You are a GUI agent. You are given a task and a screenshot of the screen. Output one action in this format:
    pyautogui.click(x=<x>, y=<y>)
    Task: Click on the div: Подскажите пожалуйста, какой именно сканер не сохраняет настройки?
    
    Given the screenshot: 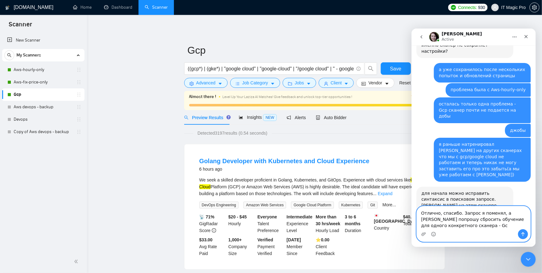 What is the action you would take?
    pyautogui.click(x=53, y=16)
    